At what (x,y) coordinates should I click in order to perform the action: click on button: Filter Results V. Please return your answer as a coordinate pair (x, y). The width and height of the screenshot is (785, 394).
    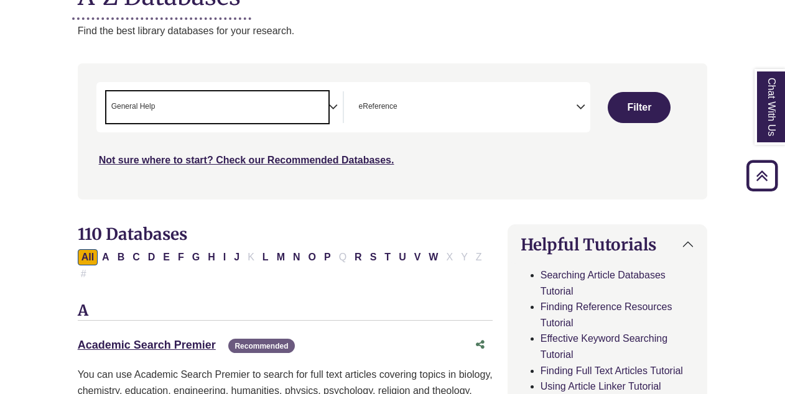
    Looking at the image, I should click on (417, 258).